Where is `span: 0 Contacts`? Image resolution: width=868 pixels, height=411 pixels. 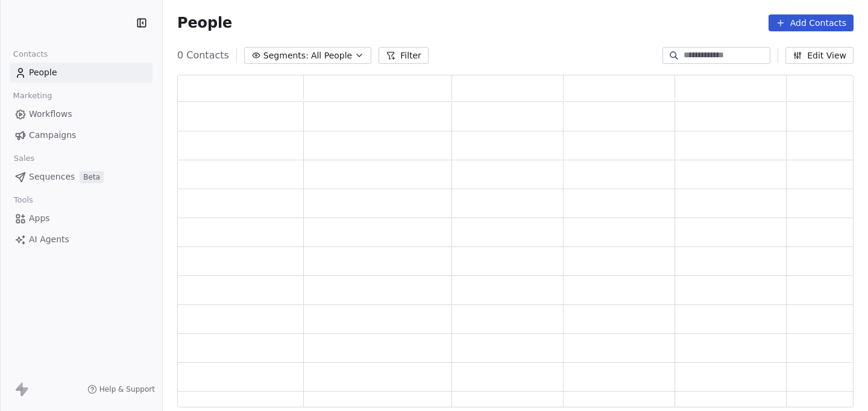 span: 0 Contacts is located at coordinates (203, 55).